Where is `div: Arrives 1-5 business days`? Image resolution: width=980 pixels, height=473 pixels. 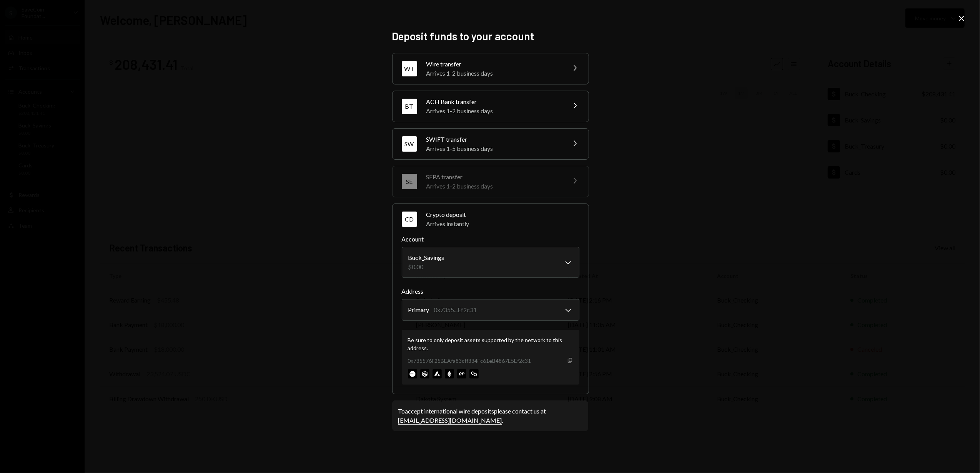 div: Arrives 1-5 business days is located at coordinates (494, 149).